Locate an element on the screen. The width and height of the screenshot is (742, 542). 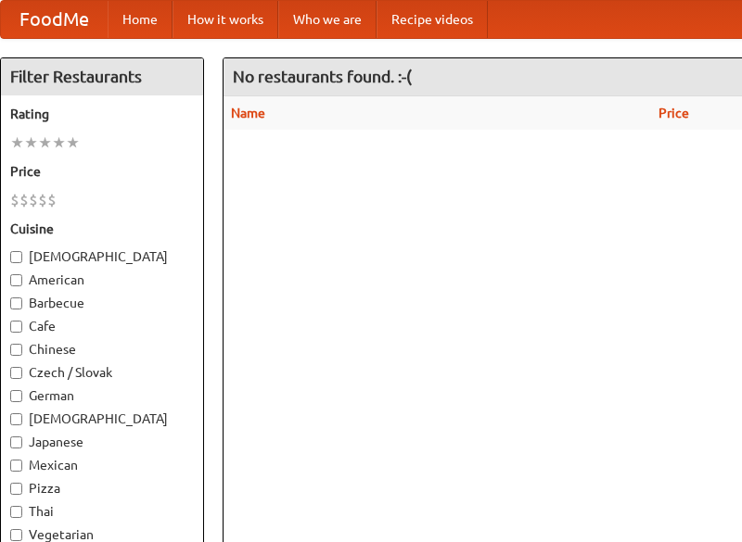
label: Czech / Slovak is located at coordinates (102, 373).